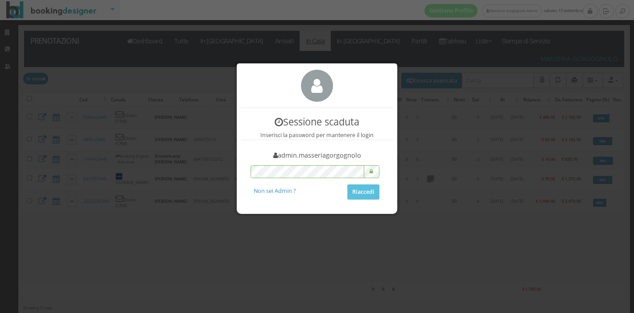  I want to click on button: Riaccedi, so click(363, 192).